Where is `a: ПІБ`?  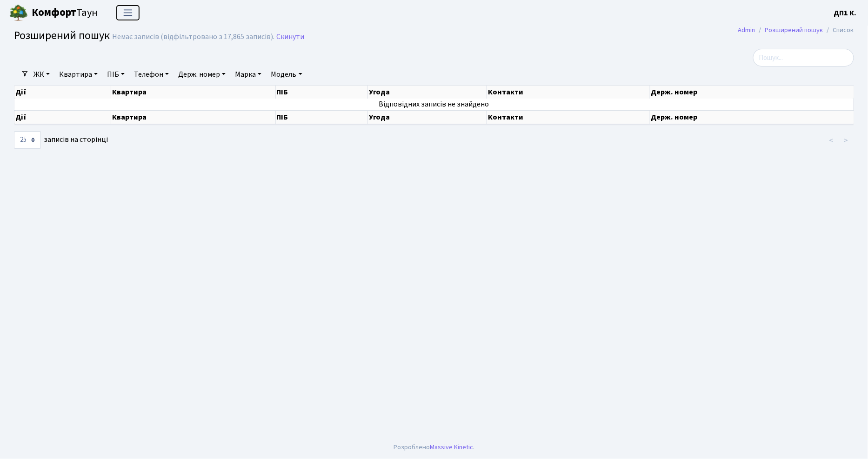
a: ПІБ is located at coordinates (116, 74).